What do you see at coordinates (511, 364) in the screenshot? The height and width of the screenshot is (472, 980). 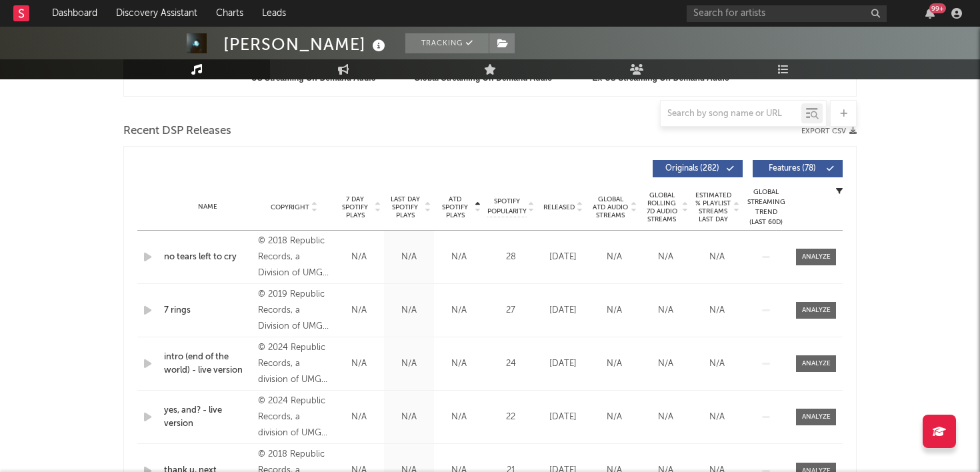 I see `div: 24` at bounding box center [511, 364].